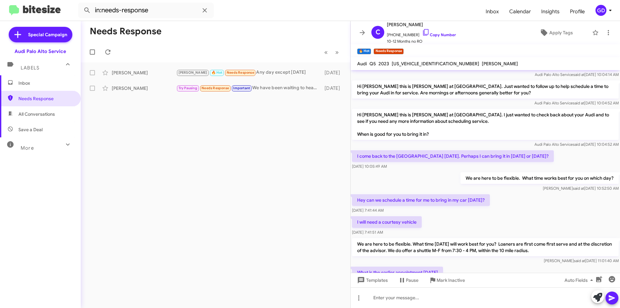 Image resolution: width=620 pixels, height=308 pixels. What do you see at coordinates (561, 33) in the screenshot?
I see `span: Apply Tags` at bounding box center [561, 33].